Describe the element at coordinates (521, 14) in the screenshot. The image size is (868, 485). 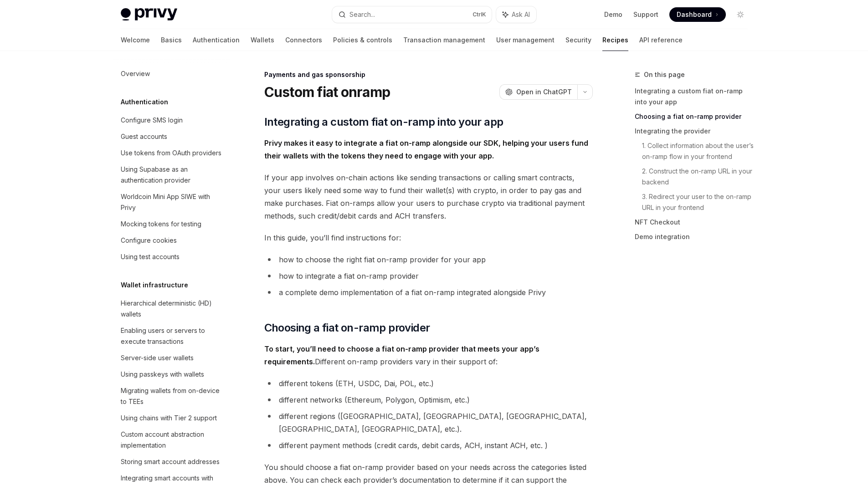
I see `span: Ask AI` at that location.